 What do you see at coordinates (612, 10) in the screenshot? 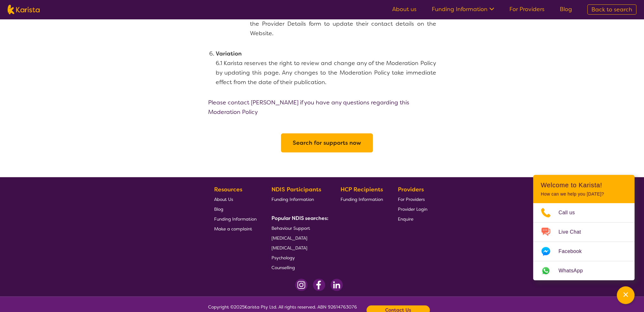
I see `span: Back to search` at bounding box center [612, 10].